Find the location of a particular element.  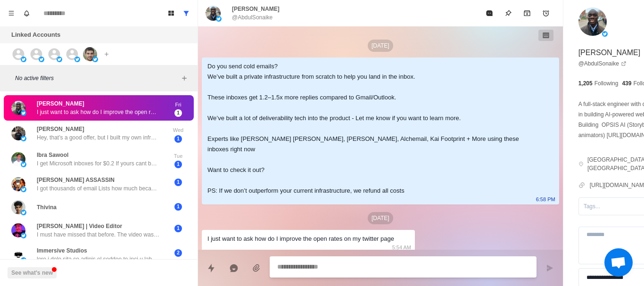

span: 2 is located at coordinates (178, 253).